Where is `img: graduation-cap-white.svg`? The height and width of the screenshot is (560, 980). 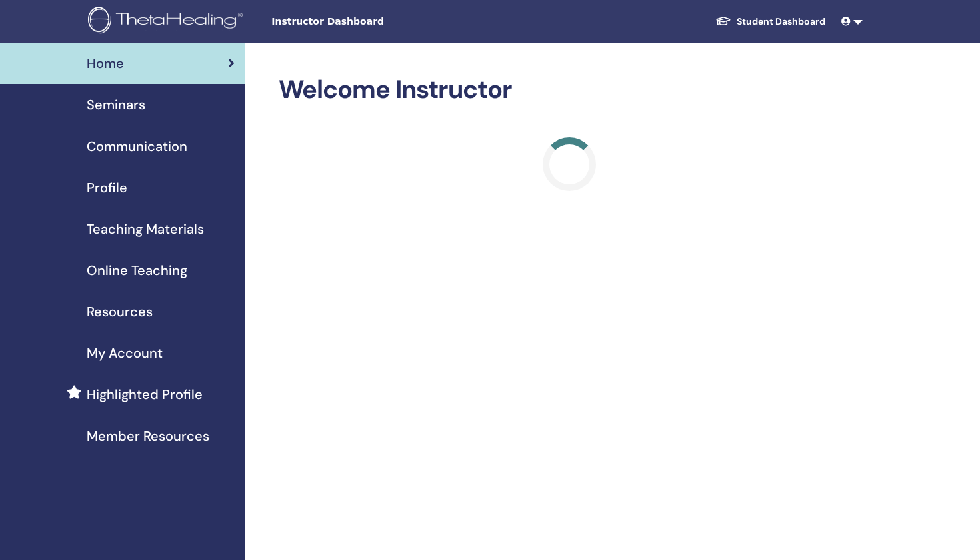
img: graduation-cap-white.svg is located at coordinates (723, 21).